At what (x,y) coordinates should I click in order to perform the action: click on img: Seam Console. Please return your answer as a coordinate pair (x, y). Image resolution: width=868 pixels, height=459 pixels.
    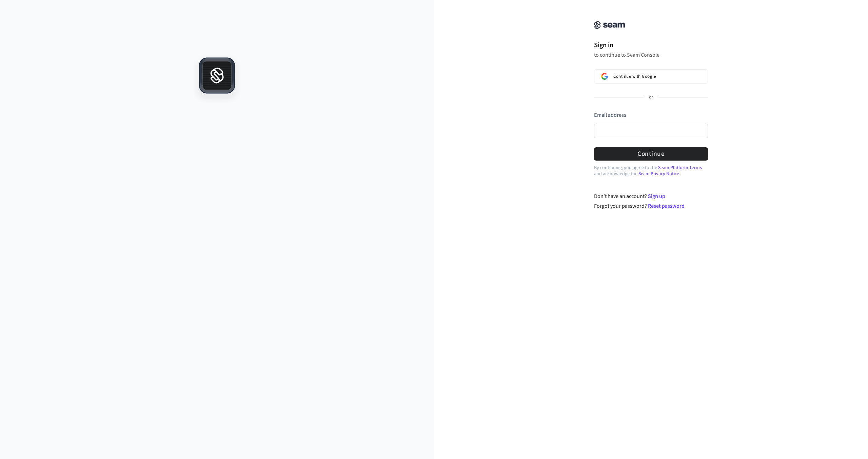
    Looking at the image, I should click on (610, 25).